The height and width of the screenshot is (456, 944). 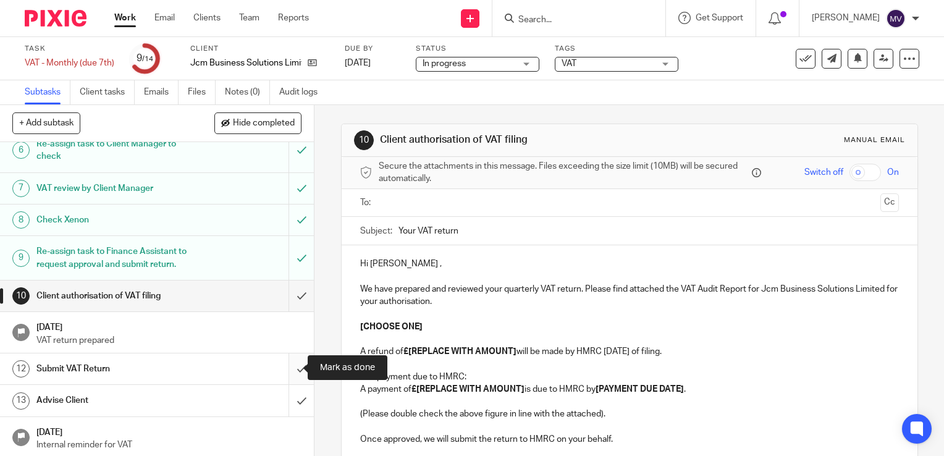 What do you see at coordinates (640, 389) in the screenshot?
I see `strong: [PAYMENT DUE DATE]` at bounding box center [640, 389].